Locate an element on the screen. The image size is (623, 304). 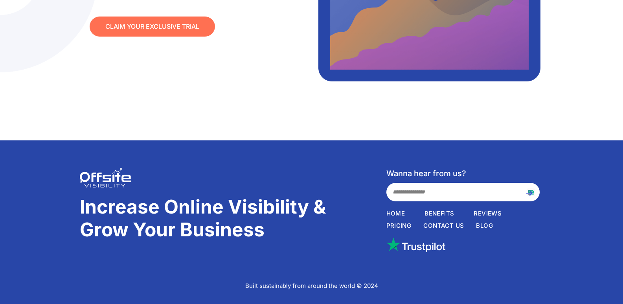
a: Contact Us is located at coordinates (443, 225).